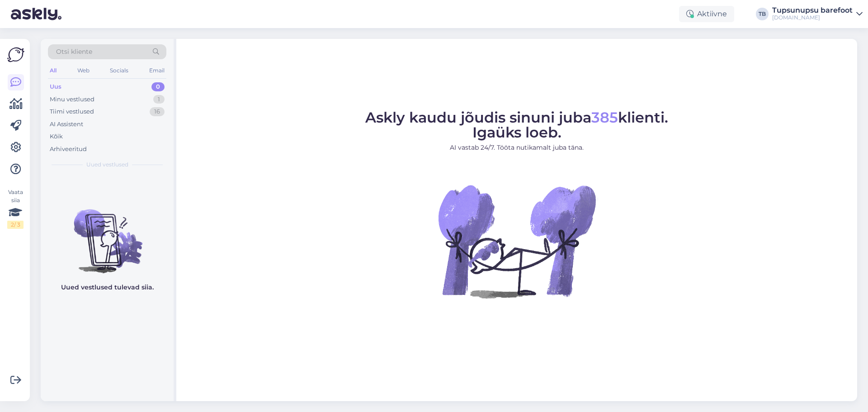  What do you see at coordinates (83, 70) in the screenshot?
I see `div: Web` at bounding box center [83, 70].